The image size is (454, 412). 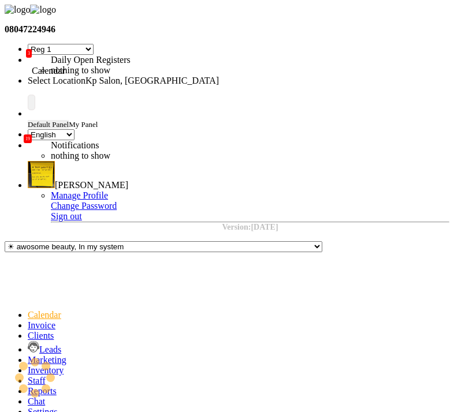 I want to click on span: Calendar, so click(x=44, y=314).